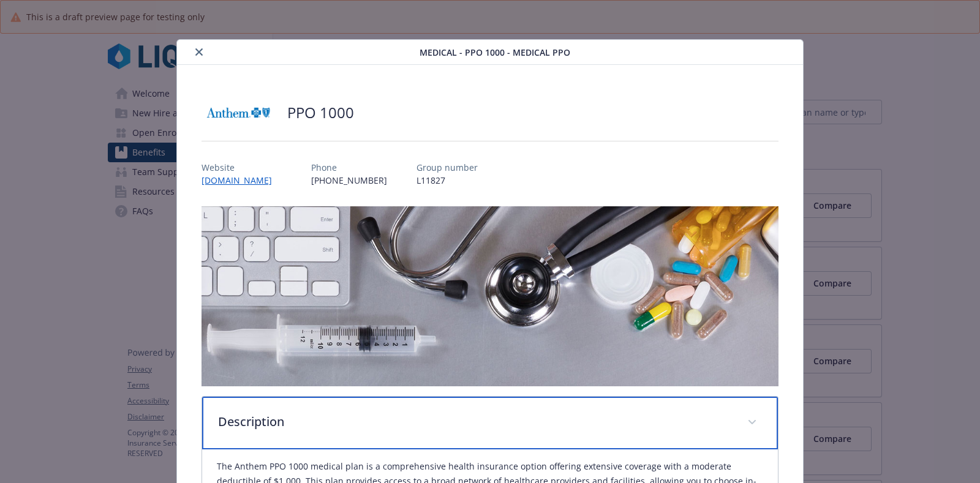  Describe the element at coordinates (320, 113) in the screenshot. I see `h2: PPO 1000` at that location.